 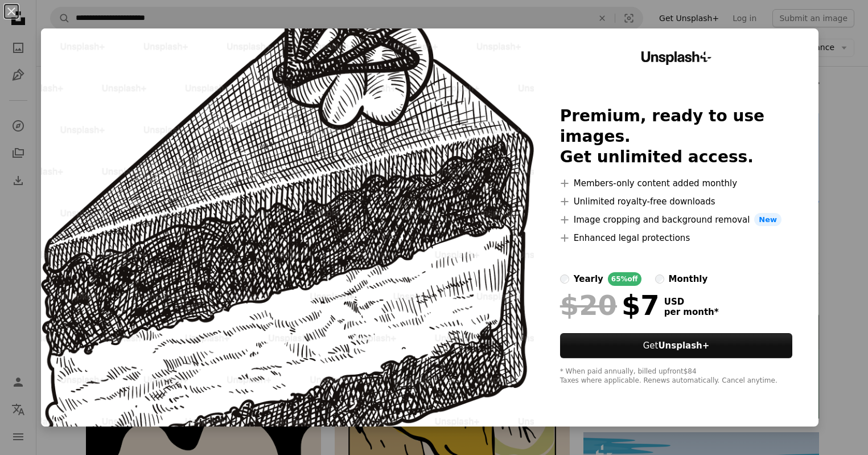 What do you see at coordinates (676, 376) in the screenshot?
I see `div: * When paid annually, billed upfront $84 Taxes where applicable. Renews automatically. Cancel any...` at bounding box center [676, 376].